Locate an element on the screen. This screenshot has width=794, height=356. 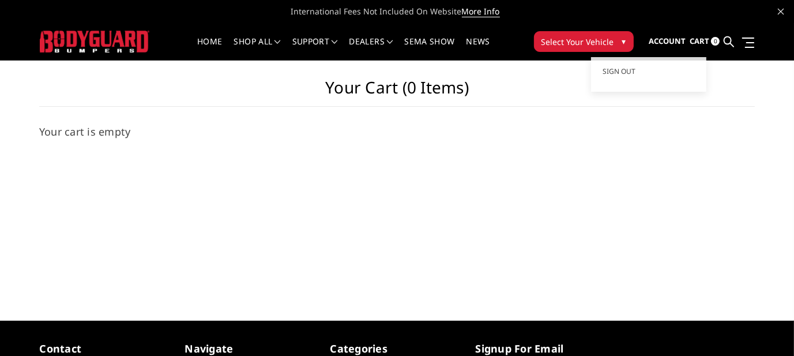
span: Cart is located at coordinates (699, 41).